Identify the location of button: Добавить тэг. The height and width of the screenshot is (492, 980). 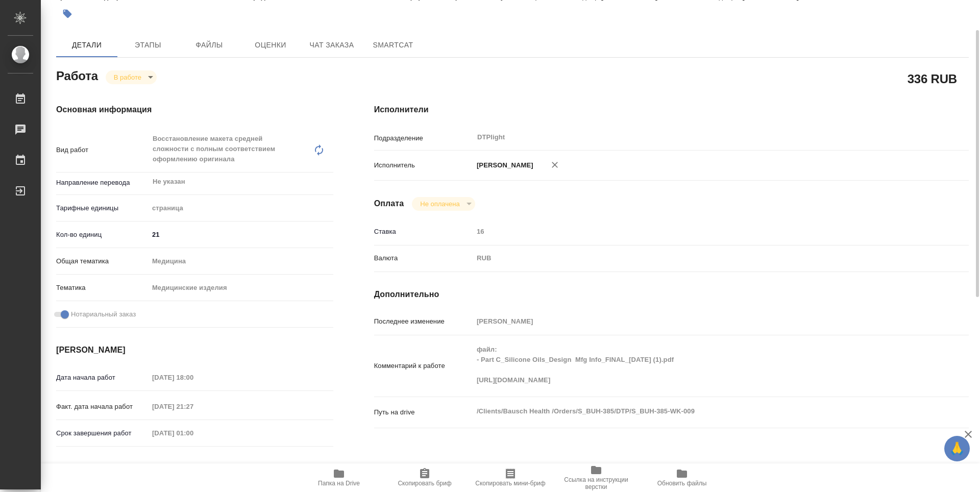
(68, 14).